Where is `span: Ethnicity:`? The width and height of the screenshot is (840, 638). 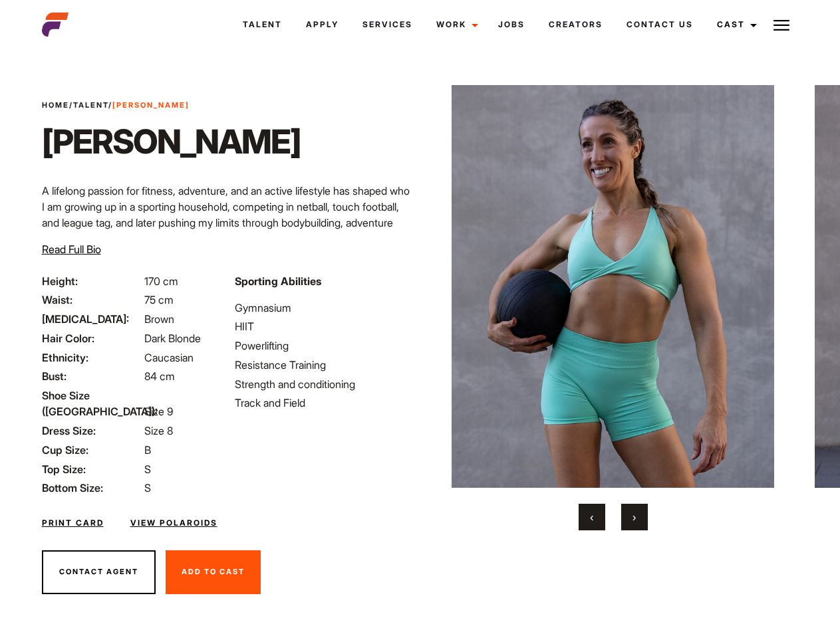
span: Ethnicity: is located at coordinates (92, 358).